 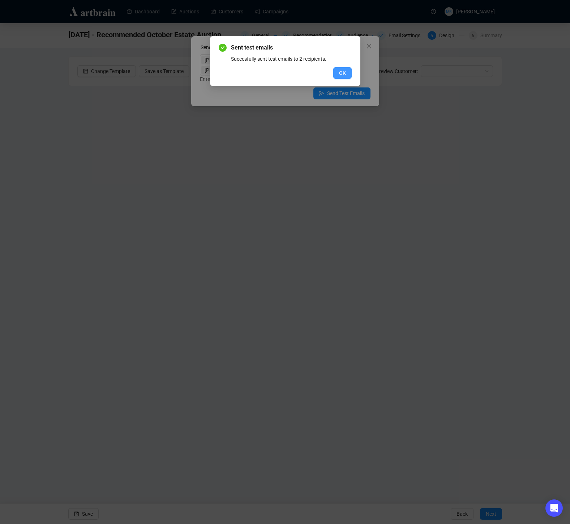 I want to click on span: Sent test emails, so click(x=291, y=48).